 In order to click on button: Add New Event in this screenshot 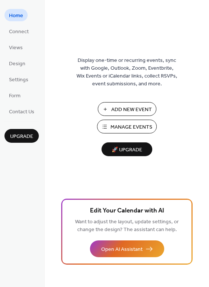, I will do `click(127, 109)`.